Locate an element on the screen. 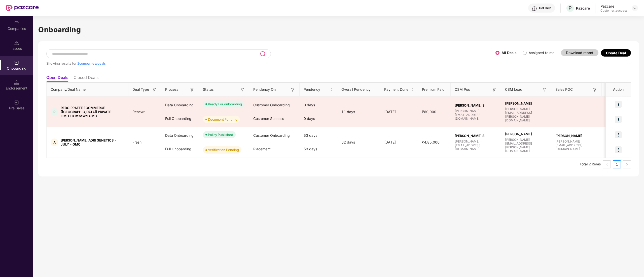 The image size is (644, 277). img: svg+xml;base64,PHN2ZyB3aWR0aD0iMTQuNSIgaGVpZ2h0PSIxNC41IiB2aWV3Qm94PSIwIDAgMTYgMTYiIGZpbGw9Im5vbm... is located at coordinates (17, 83).